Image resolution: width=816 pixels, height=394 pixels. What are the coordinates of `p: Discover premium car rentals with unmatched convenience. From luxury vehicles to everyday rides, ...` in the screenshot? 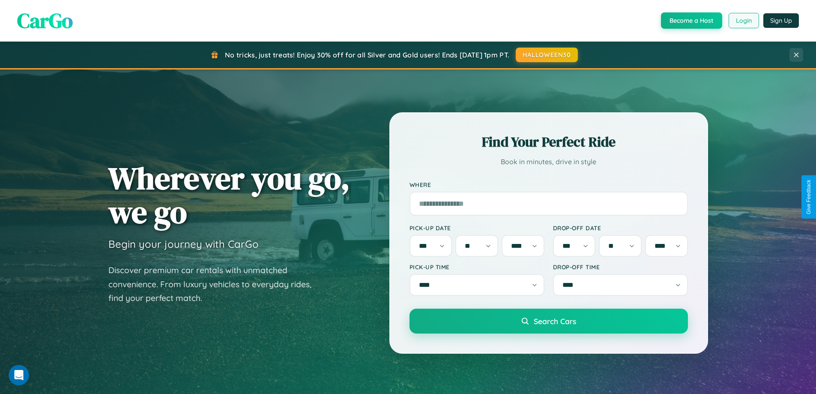 It's located at (215, 284).